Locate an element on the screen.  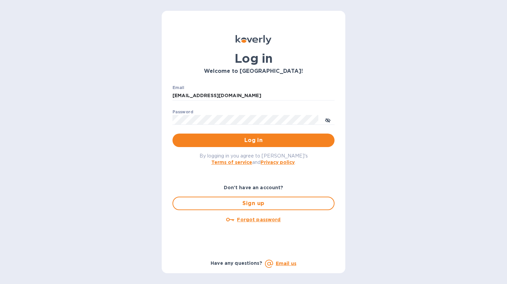
b: Don't have an account? is located at coordinates (253, 188).